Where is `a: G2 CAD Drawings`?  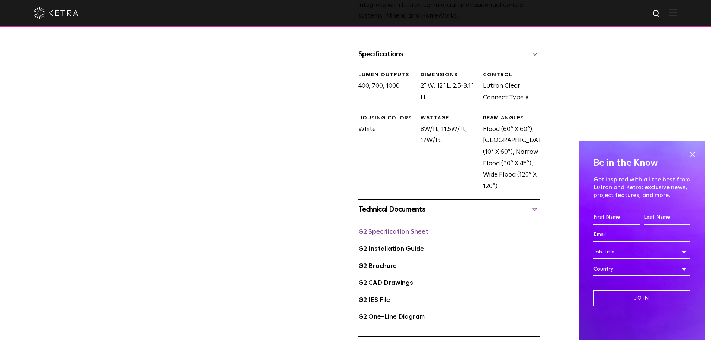
a: G2 CAD Drawings is located at coordinates (386, 283).